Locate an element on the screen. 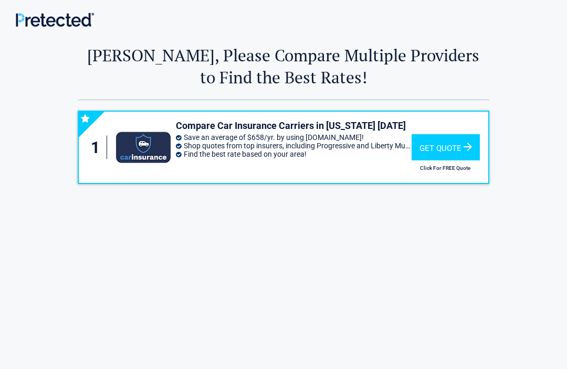 The width and height of the screenshot is (567, 369). img: Main Logo is located at coordinates (55, 19).